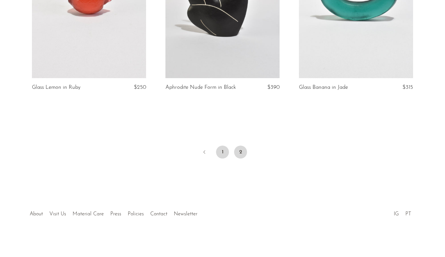 Image resolution: width=445 pixels, height=257 pixels. I want to click on span: $390, so click(274, 87).